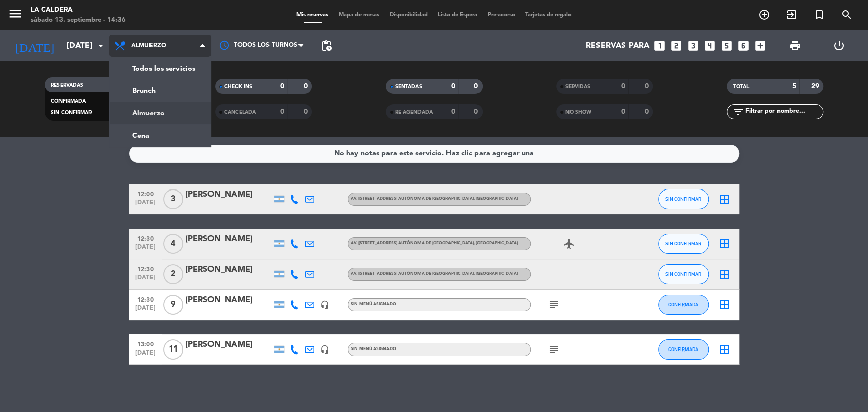 Image resolution: width=868 pixels, height=412 pixels. Describe the element at coordinates (373, 349) in the screenshot. I see `span: Sin menú asignado` at that location.